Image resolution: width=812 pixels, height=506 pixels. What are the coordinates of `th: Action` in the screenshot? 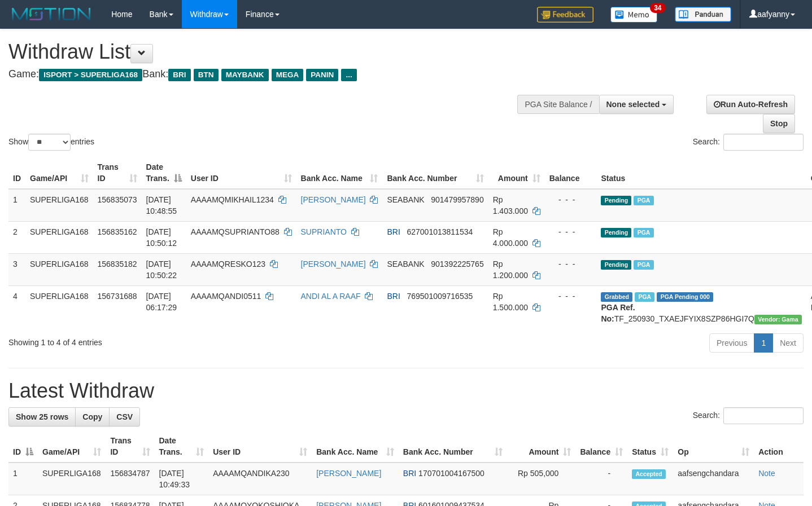 It's located at (779, 446).